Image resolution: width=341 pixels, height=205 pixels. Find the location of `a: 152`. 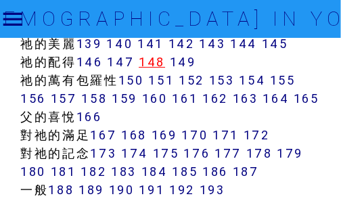

a: 152 is located at coordinates (192, 80).